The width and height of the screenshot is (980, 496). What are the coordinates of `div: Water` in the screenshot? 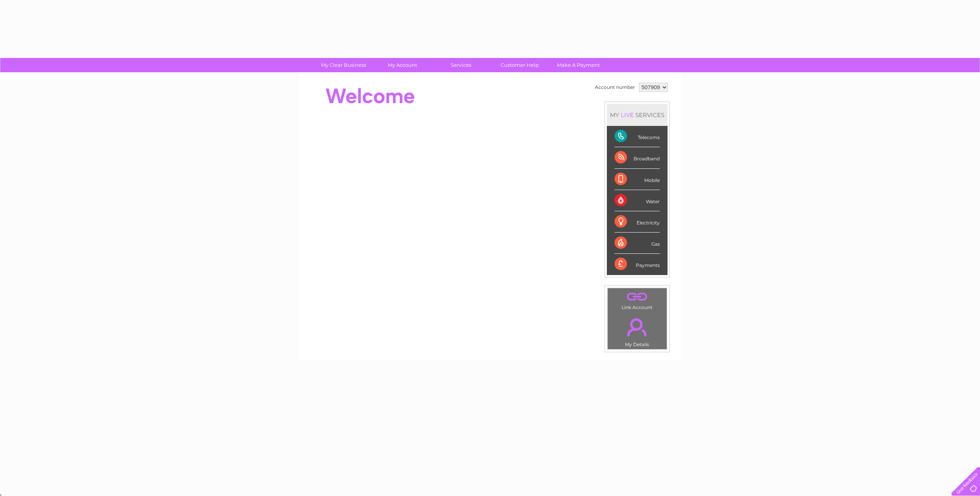 It's located at (637, 200).